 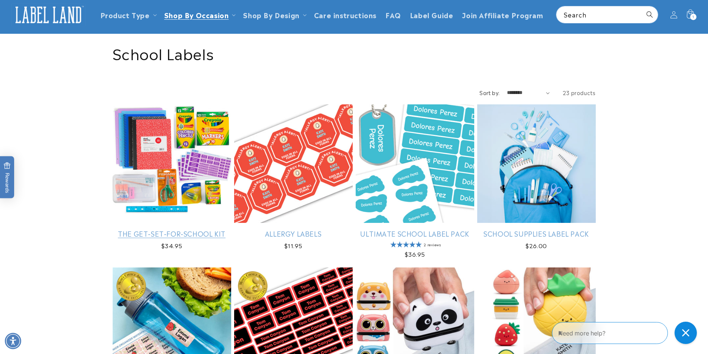 I want to click on a: Label Land, so click(x=48, y=14).